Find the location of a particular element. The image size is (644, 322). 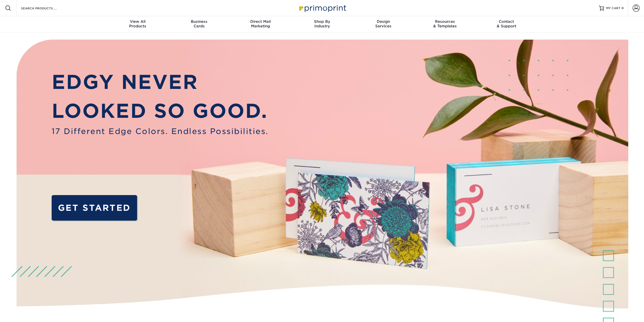

a: BusinessCards is located at coordinates (199, 24).